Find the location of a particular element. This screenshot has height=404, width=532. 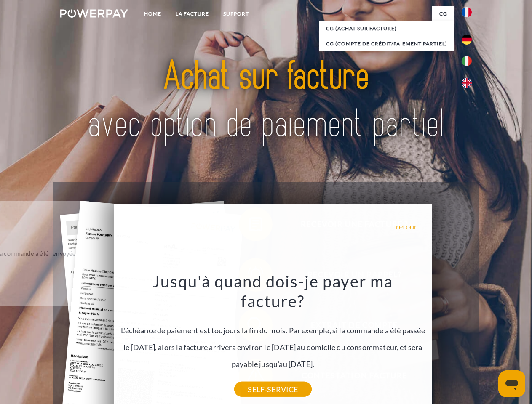

a: CG (Compte de crédit/paiement partiel) is located at coordinates (386, 44).